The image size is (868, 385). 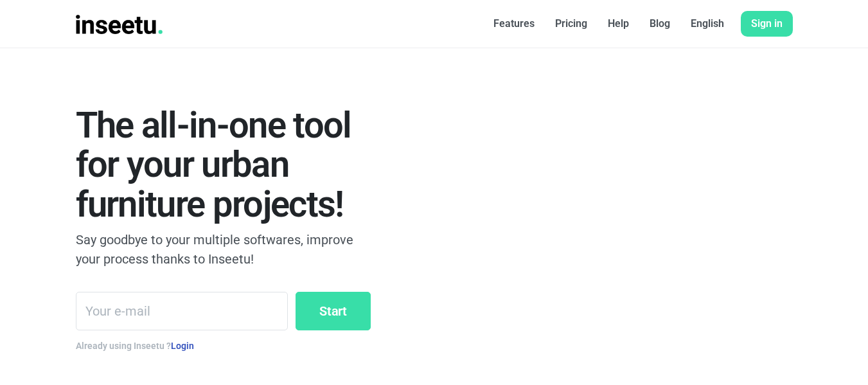 What do you see at coordinates (514, 23) in the screenshot?
I see `font: Features` at bounding box center [514, 23].